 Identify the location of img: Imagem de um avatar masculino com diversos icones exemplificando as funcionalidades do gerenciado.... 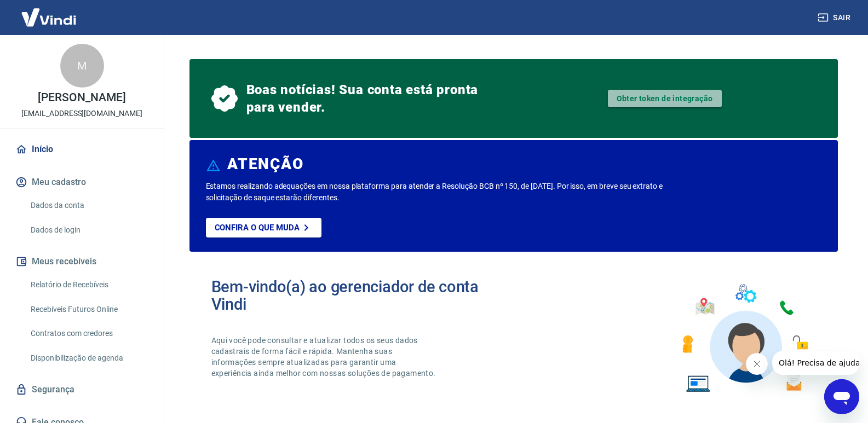
(744, 338).